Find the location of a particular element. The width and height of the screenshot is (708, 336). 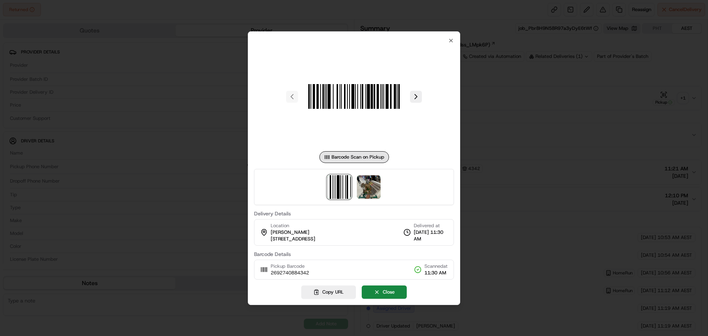

label: Barcode Details is located at coordinates (354, 254).